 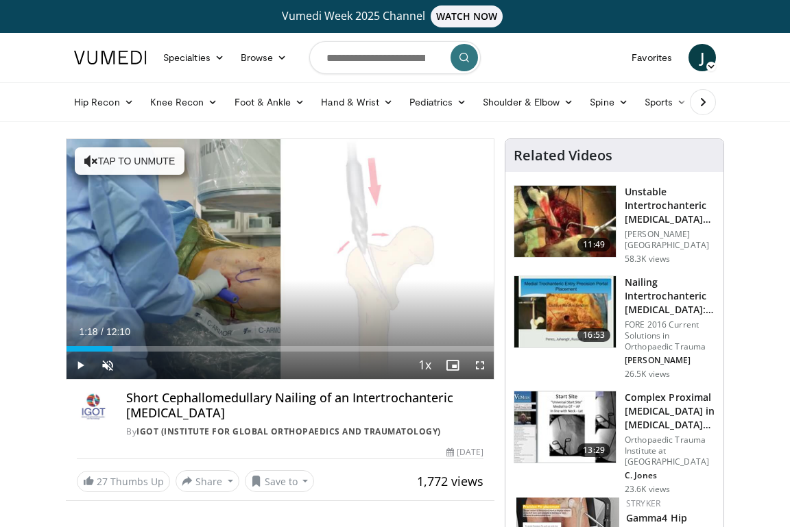 What do you see at coordinates (123, 481) in the screenshot?
I see `a: 27 Thumbs Up` at bounding box center [123, 481].